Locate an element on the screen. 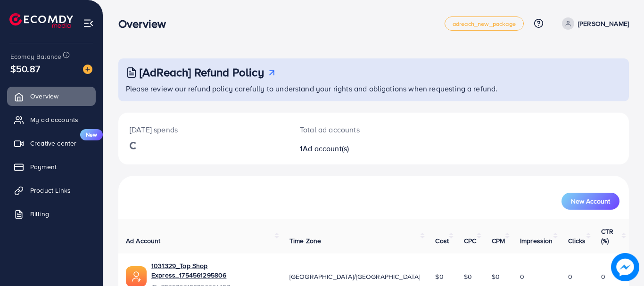  h2: 1 is located at coordinates (352, 149).